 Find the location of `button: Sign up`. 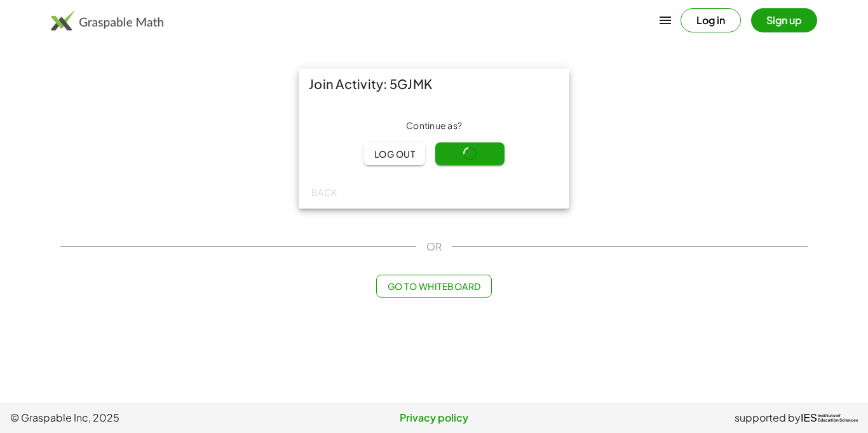

button: Sign up is located at coordinates (784, 20).